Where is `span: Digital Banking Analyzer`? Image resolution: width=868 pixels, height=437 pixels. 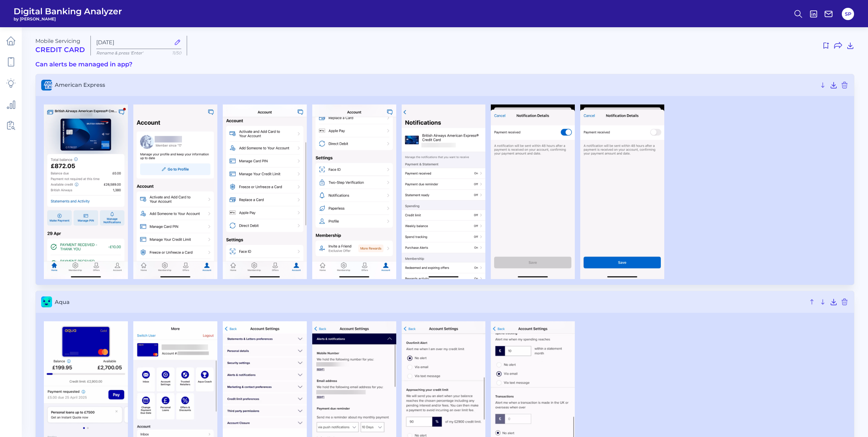
span: Digital Banking Analyzer is located at coordinates (67, 11).